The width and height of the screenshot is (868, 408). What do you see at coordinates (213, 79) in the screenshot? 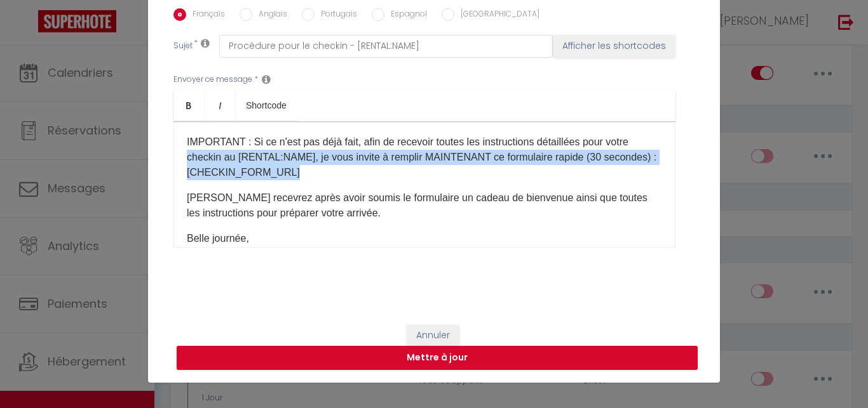
I see `label: Envoyer ce message` at bounding box center [213, 79].